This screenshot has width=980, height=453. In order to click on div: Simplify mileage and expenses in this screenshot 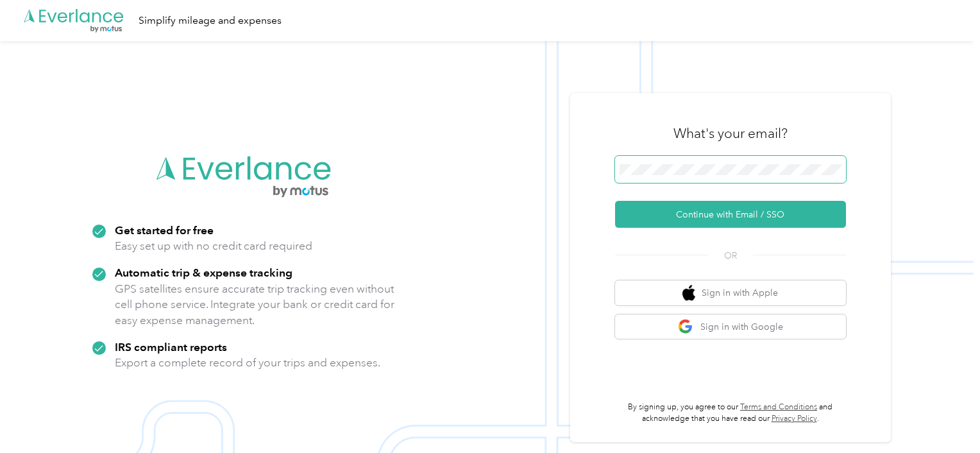, I will do `click(210, 21)`.